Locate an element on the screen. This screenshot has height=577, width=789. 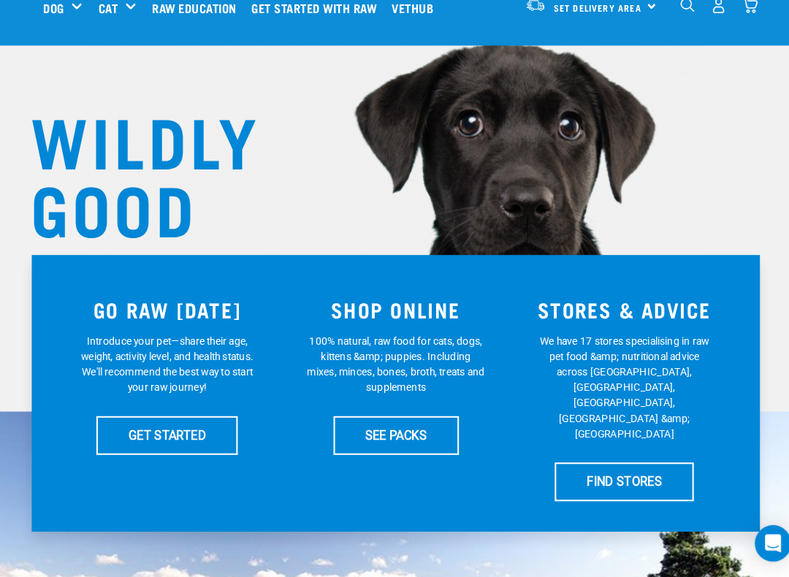
a: Raw Education is located at coordinates (204, 30).